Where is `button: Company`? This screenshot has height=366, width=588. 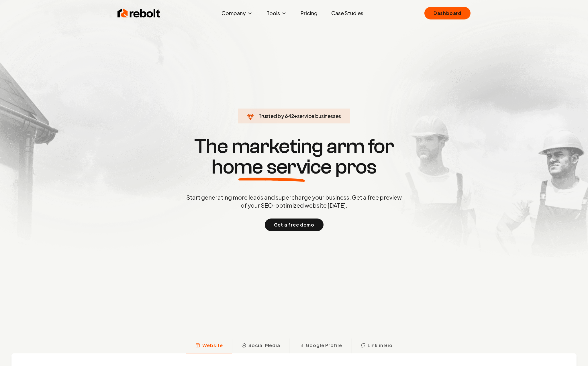
button: Company is located at coordinates (237, 13).